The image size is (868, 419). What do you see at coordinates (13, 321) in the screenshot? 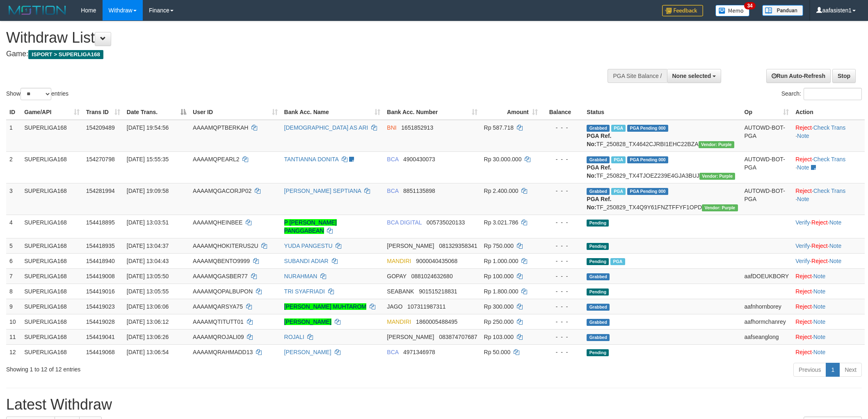
I see `td: 10` at bounding box center [13, 321].